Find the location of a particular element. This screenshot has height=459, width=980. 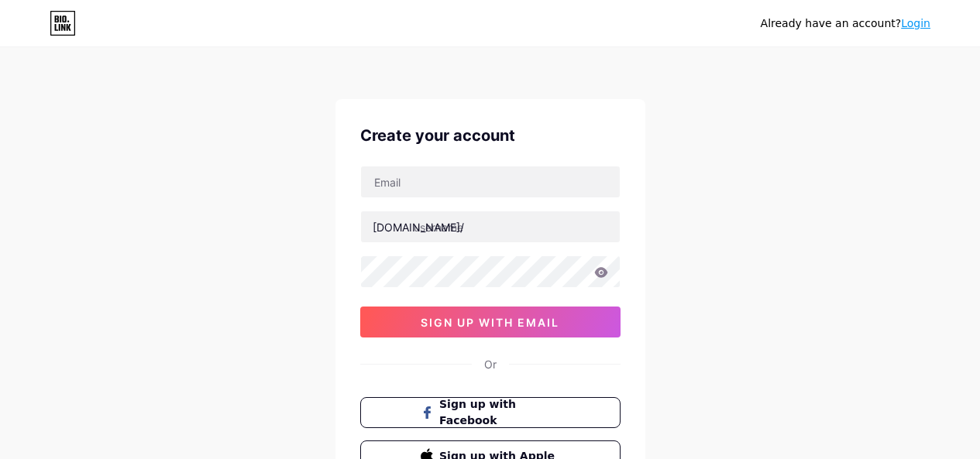

button: Sign up with Facebook is located at coordinates (490, 413).